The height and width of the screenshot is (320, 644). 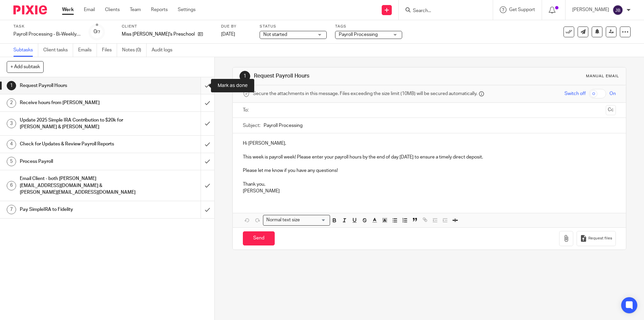 I want to click on div: 2, so click(x=11, y=103).